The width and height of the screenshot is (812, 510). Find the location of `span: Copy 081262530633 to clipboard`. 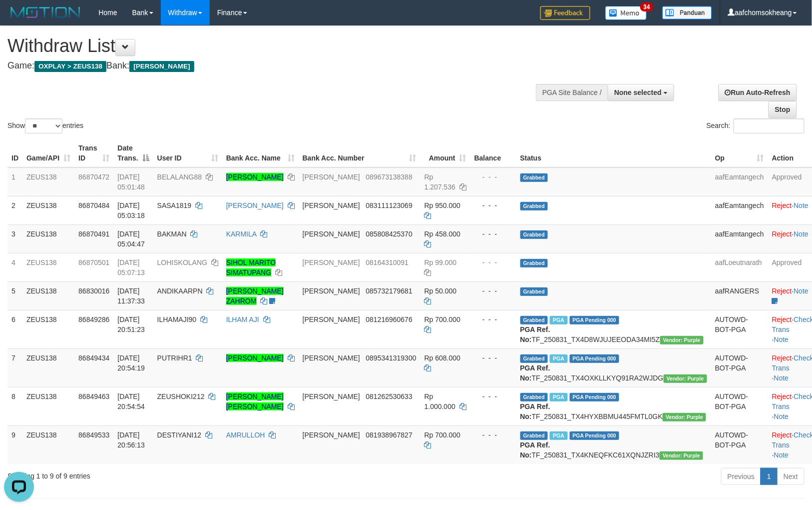

span: Copy 081262530633 to clipboard is located at coordinates (389, 396).